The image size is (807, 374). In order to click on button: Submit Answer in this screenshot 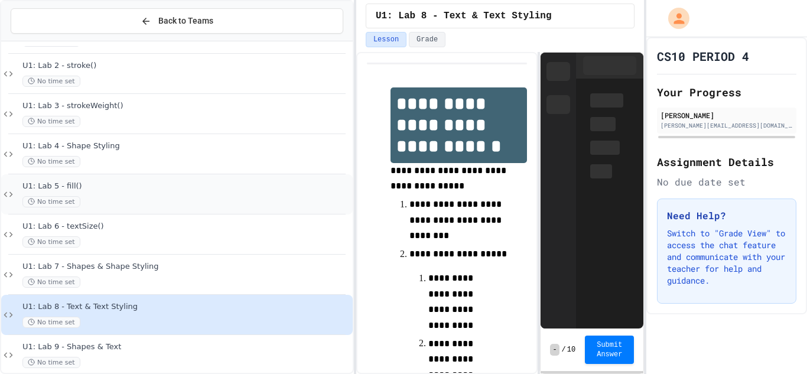, I will do `click(609, 350)`.